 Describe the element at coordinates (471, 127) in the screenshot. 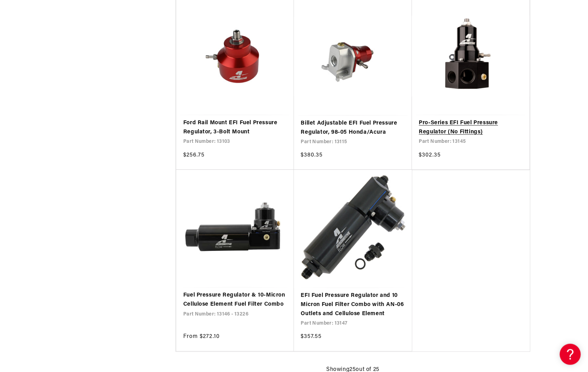

I see `a: Pro-Series EFI Fuel Pressure Regulator (No Fittings)` at that location.